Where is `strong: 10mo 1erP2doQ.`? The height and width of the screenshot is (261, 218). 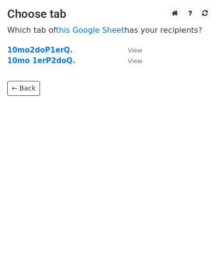 strong: 10mo 1erP2doQ. is located at coordinates (41, 61).